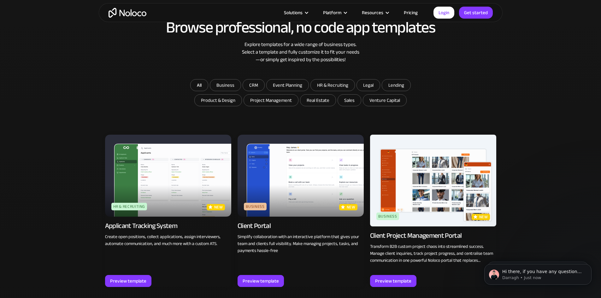 This screenshot has height=298, width=601. I want to click on a: HR & RecruitingnewApplicant Tracking SystemCreate open positions, collect applications, assign in..., so click(168, 211).